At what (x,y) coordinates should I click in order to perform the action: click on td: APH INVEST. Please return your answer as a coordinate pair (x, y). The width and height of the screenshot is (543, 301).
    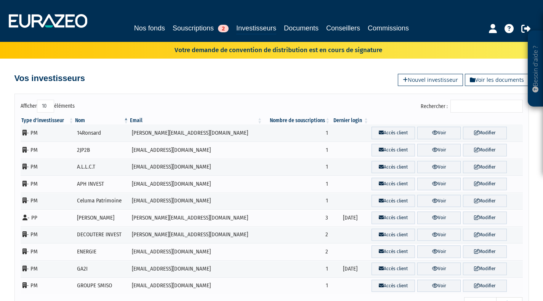
    Looking at the image, I should click on (102, 184).